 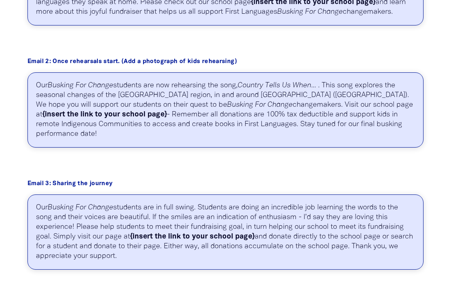 What do you see at coordinates (226, 110) in the screenshot?
I see `p: Our students are now rehearsing the song, . This song explores the seasonal changes of the [GEOGR...` at bounding box center [226, 110].